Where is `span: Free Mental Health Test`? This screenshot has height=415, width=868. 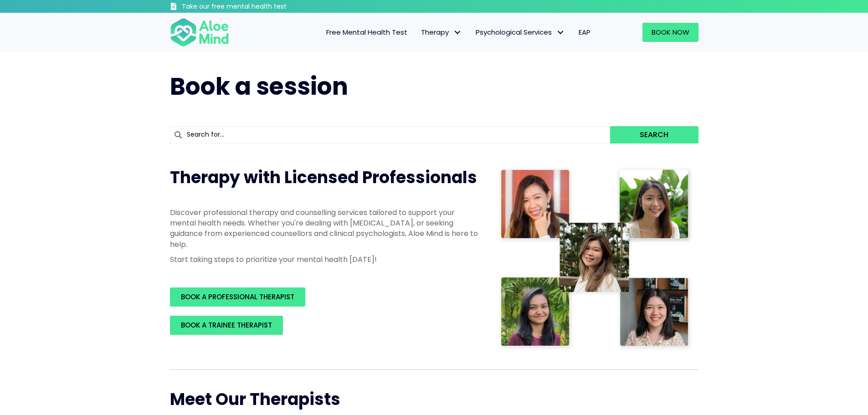 span: Free Mental Health Test is located at coordinates (367, 32).